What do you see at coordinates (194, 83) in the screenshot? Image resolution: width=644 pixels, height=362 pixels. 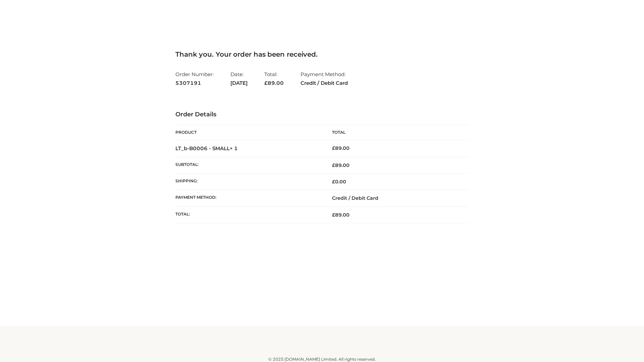 I see `strong: 5307191` at bounding box center [194, 83].